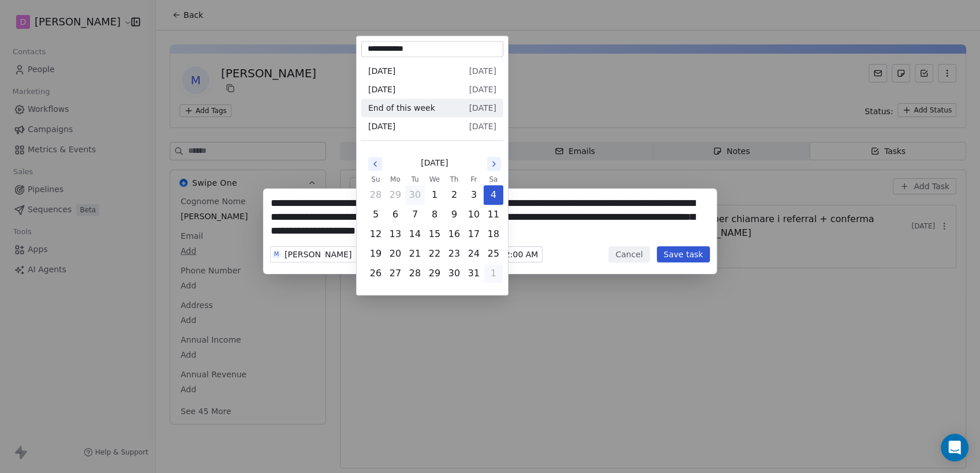 This screenshot has width=980, height=473. What do you see at coordinates (455, 253) in the screenshot?
I see `button: Thursday, October 23rd, 2025` at bounding box center [455, 253].